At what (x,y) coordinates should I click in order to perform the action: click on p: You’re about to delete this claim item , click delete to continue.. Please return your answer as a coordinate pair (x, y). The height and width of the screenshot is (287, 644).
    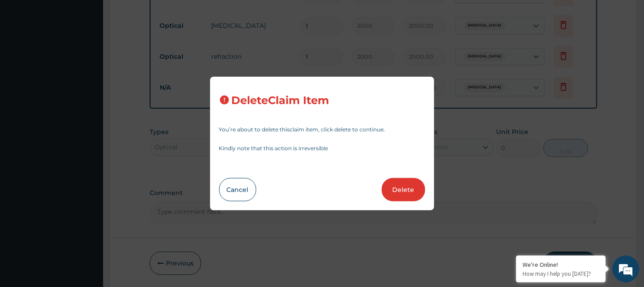
    Looking at the image, I should click on (322, 130).